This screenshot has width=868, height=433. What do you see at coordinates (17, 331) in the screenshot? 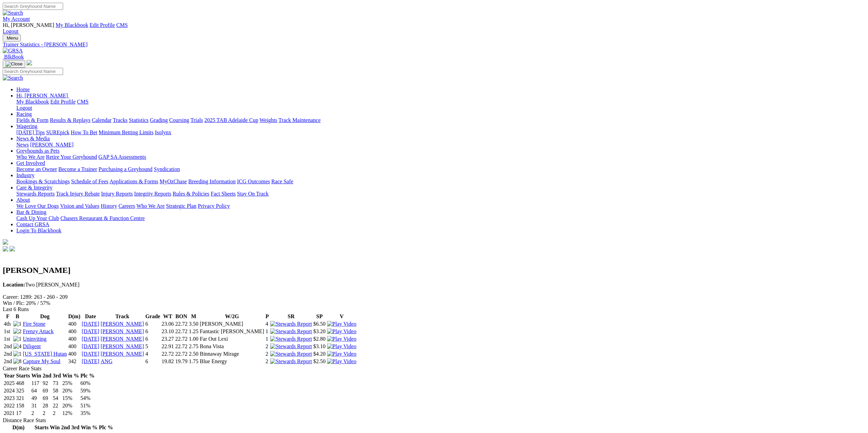
I see `img: 2` at bounding box center [17, 331].